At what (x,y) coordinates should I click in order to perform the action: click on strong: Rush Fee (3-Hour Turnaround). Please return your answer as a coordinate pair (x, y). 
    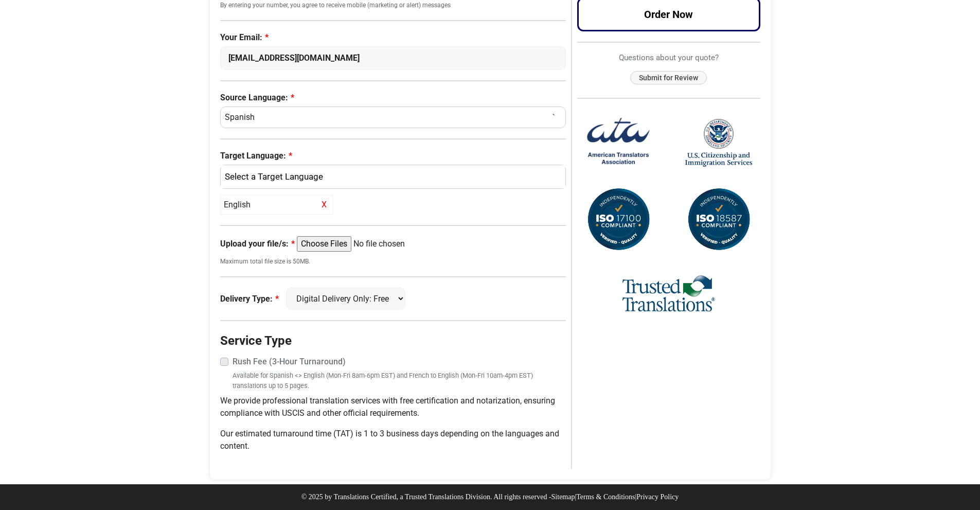
    Looking at the image, I should click on (289, 361).